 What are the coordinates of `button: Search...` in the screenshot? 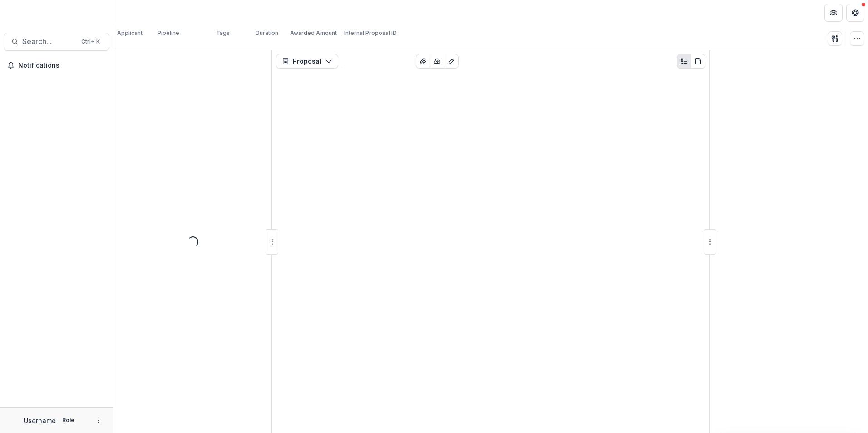 It's located at (56, 42).